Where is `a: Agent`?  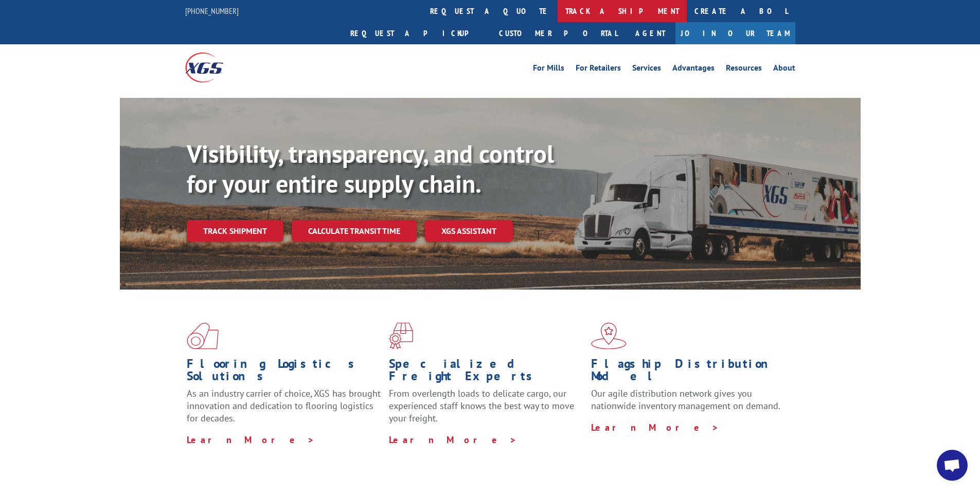 a: Agent is located at coordinates (651, 33).